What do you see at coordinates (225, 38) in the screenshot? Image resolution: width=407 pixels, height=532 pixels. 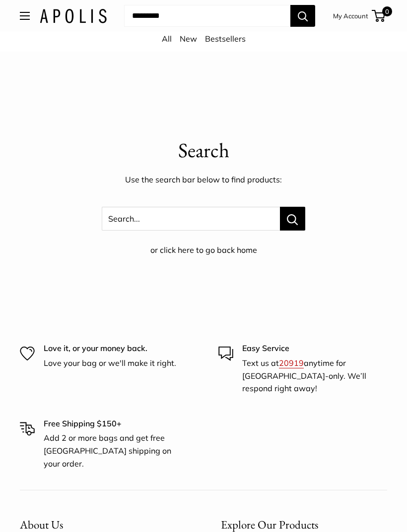 I see `a: Bestsellers` at bounding box center [225, 38].